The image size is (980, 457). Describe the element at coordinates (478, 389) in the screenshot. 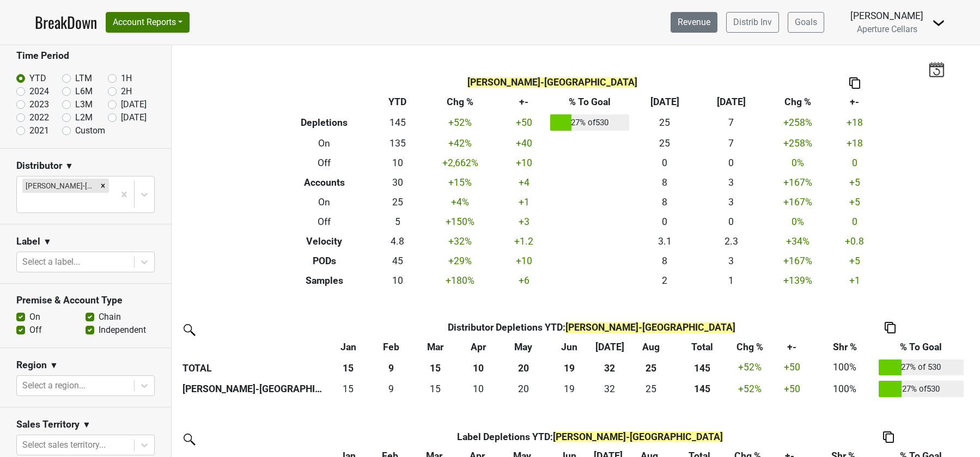

I see `td: 10.083` at that location.